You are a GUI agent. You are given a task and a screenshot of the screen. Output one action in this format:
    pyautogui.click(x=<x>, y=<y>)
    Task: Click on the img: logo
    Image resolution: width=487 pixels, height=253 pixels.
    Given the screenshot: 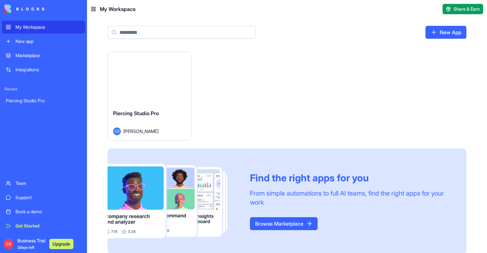 What is the action you would take?
    pyautogui.click(x=24, y=9)
    